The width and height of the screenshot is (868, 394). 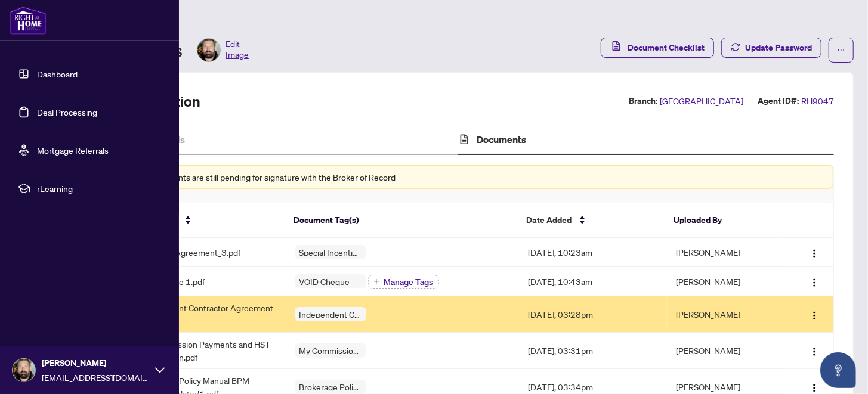 I want to click on span: Incentive Agreement_3.pdf, so click(x=189, y=252).